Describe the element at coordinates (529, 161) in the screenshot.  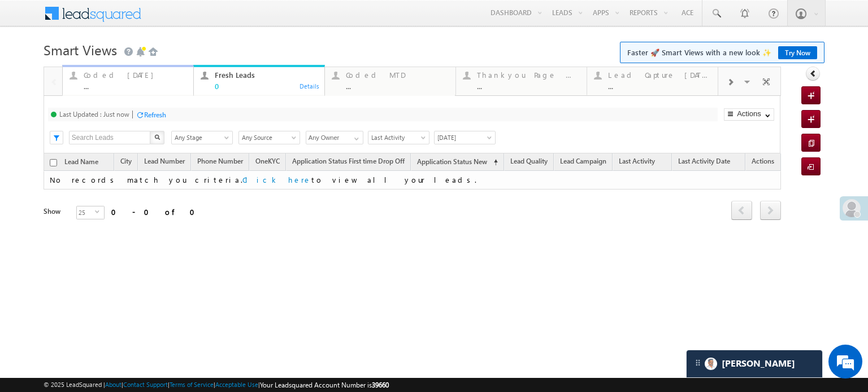
I see `span: Lead Quality` at that location.